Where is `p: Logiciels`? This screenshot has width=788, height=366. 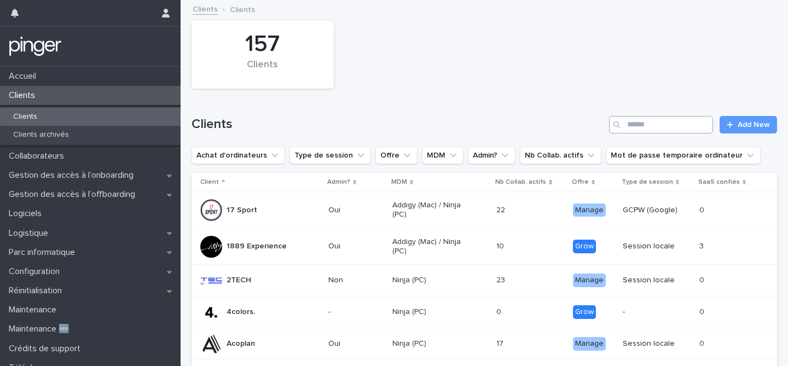 p: Logiciels is located at coordinates (27, 213).